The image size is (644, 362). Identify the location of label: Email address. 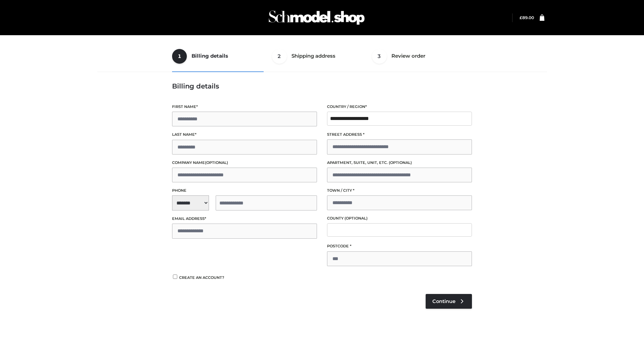
(244, 219).